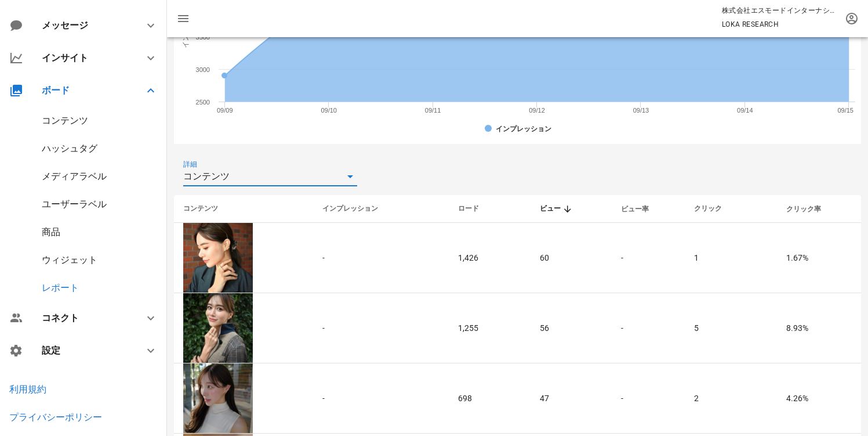 The image size is (868, 436). What do you see at coordinates (550, 208) in the screenshot?
I see `span: ビュー` at bounding box center [550, 208].